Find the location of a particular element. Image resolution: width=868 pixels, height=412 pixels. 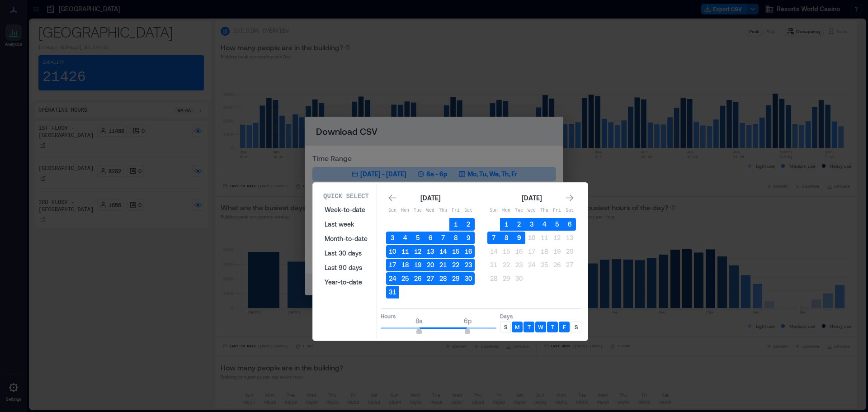

p: M is located at coordinates (517, 327).